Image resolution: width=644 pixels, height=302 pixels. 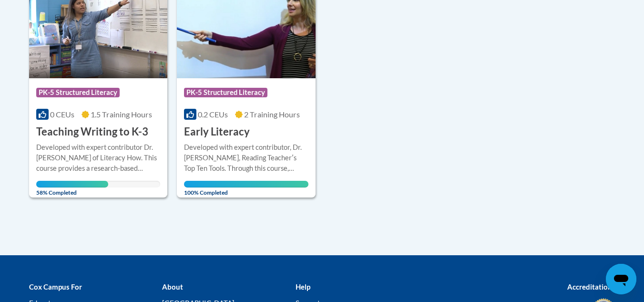 What do you see at coordinates (72, 188) in the screenshot?
I see `span: 58% Completed` at bounding box center [72, 188].